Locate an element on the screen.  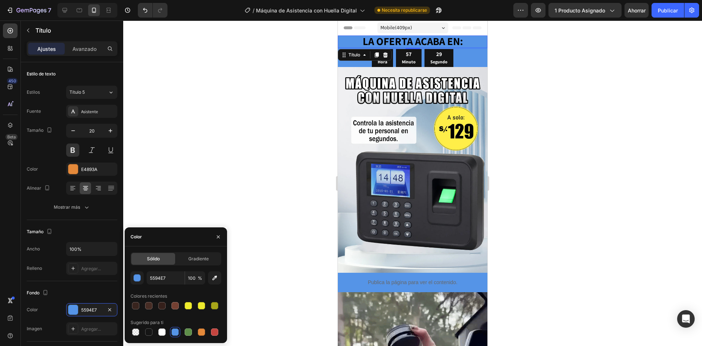
div: 29 is located at coordinates (101, 34).